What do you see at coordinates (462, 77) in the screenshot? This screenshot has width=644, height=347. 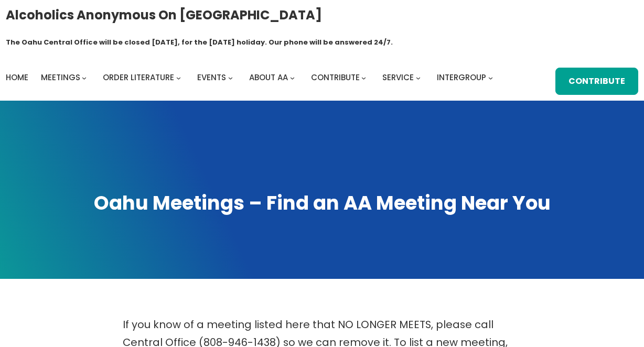 I see `a: Intergroup` at bounding box center [462, 77].